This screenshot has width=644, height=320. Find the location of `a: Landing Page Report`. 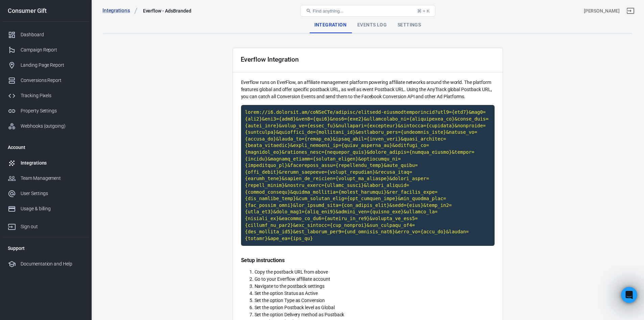

a: Landing Page Report is located at coordinates (45, 65).